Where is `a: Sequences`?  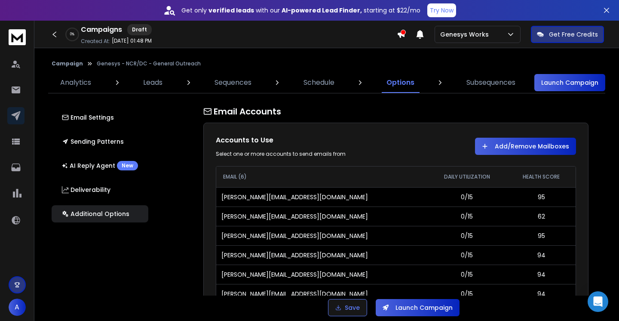 a: Sequences is located at coordinates (233, 83).